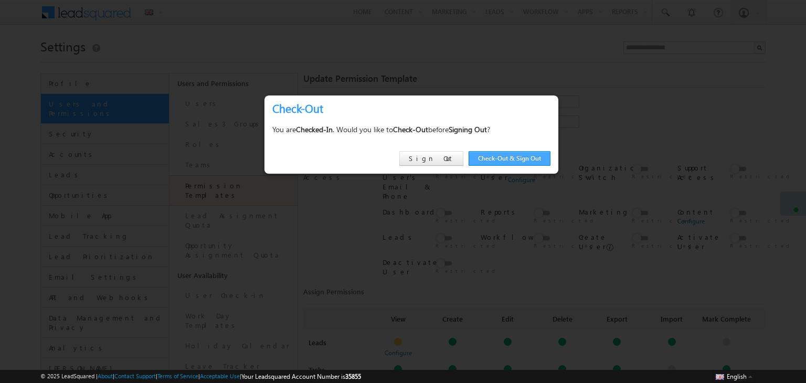  Describe the element at coordinates (431, 158) in the screenshot. I see `a: Sign Out` at that location.